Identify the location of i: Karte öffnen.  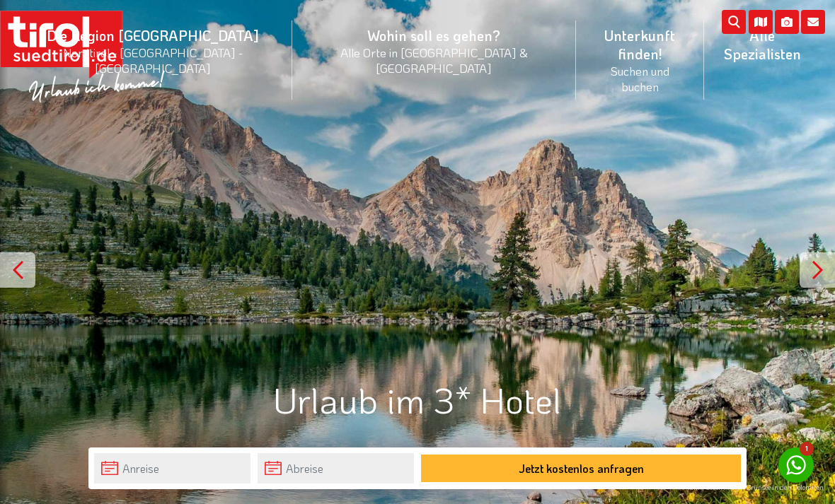
(761, 22).